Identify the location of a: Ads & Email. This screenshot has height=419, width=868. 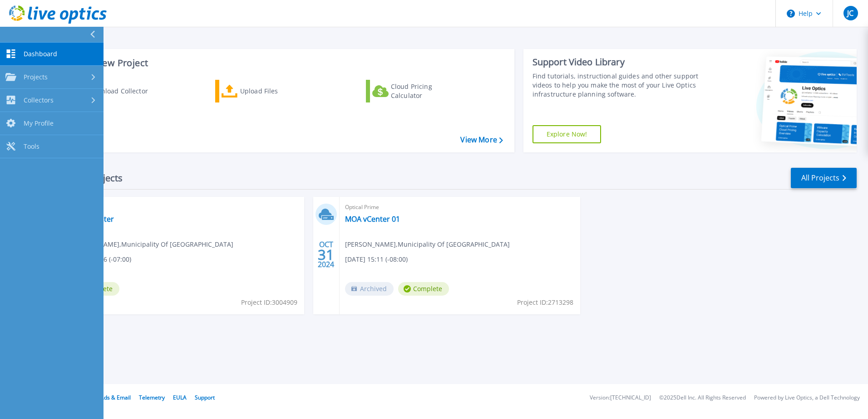
(115, 397).